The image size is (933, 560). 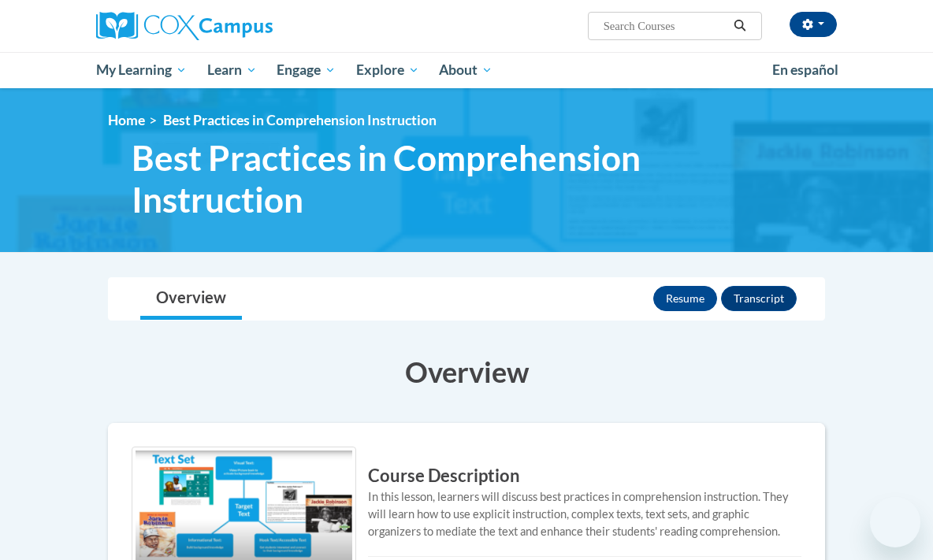 I want to click on img: Cox Campus, so click(x=185, y=26).